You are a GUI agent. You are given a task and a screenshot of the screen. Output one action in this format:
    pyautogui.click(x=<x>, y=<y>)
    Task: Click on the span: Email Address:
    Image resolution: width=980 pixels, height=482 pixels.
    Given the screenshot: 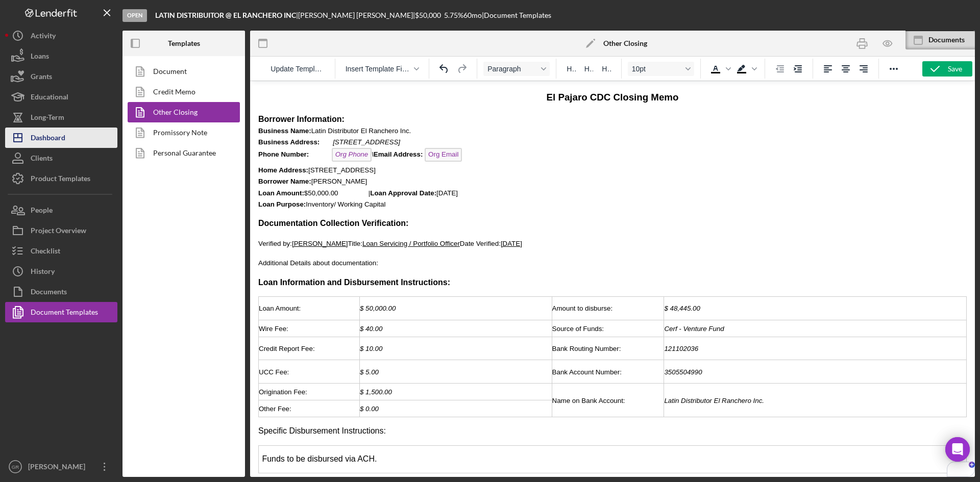 What is the action you would take?
    pyautogui.click(x=148, y=73)
    